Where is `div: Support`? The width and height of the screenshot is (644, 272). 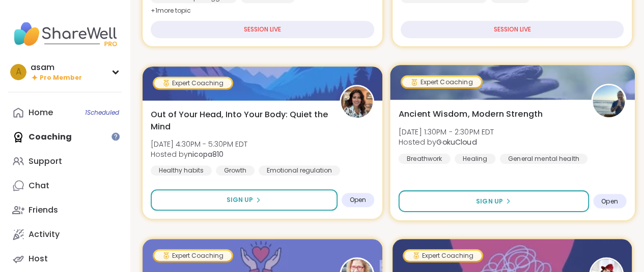
div: Support is located at coordinates (45, 161).